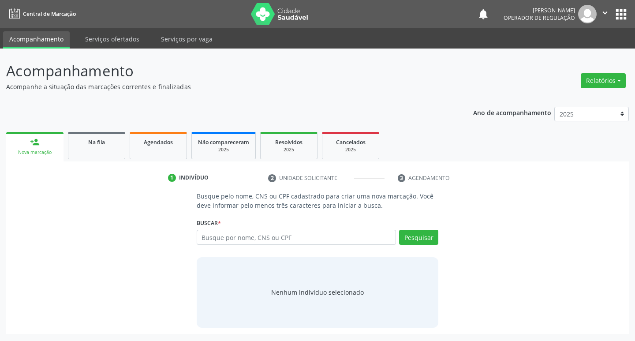 The width and height of the screenshot is (635, 341). I want to click on a: Central de Marcação, so click(41, 14).